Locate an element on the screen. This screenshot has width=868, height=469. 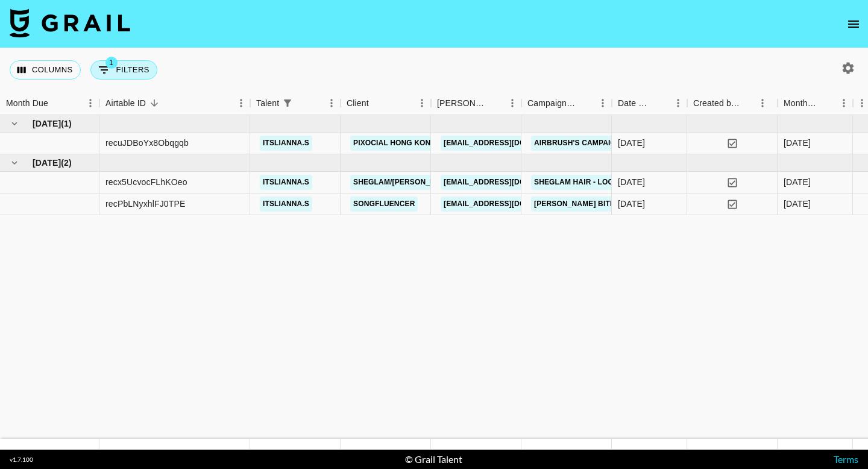
span: ( 2 ) is located at coordinates (66, 163).